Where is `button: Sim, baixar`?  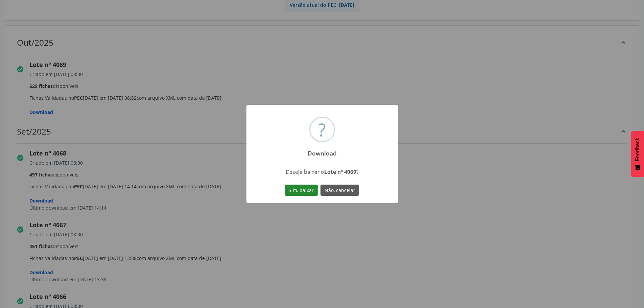 button: Sim, baixar is located at coordinates (301, 190).